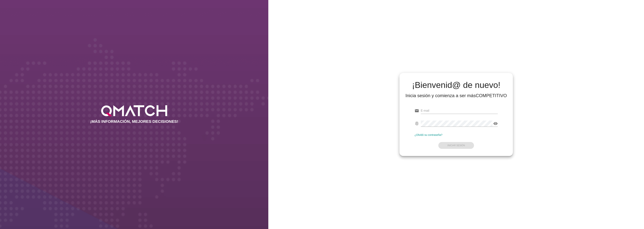 The image size is (644, 229). Describe the element at coordinates (456, 96) in the screenshot. I see `div: Inicia sesión y comienza a ser más` at that location.